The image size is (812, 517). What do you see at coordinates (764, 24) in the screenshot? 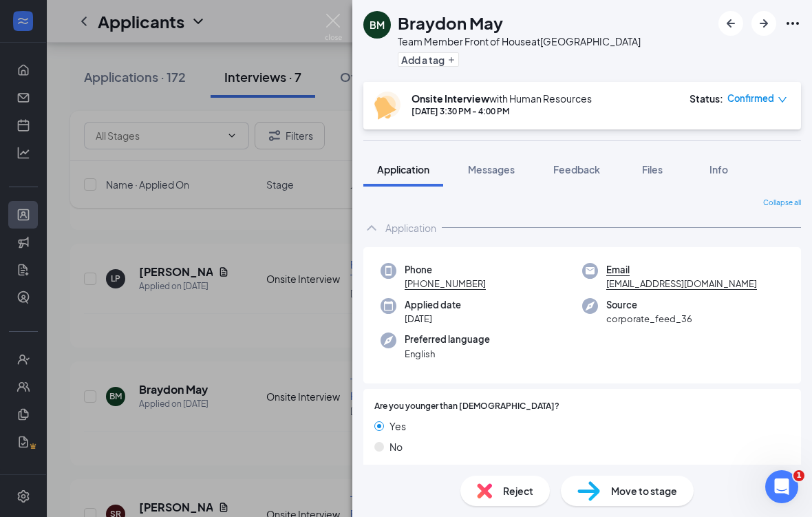
I see `button: ArrowRight` at bounding box center [764, 24].